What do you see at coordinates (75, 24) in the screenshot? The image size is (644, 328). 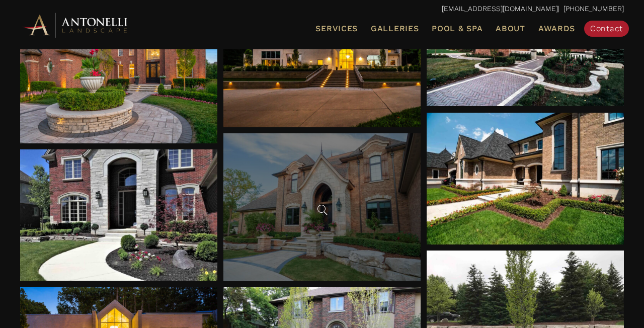 I see `img: Antonelli Horizontal Logo` at bounding box center [75, 24].